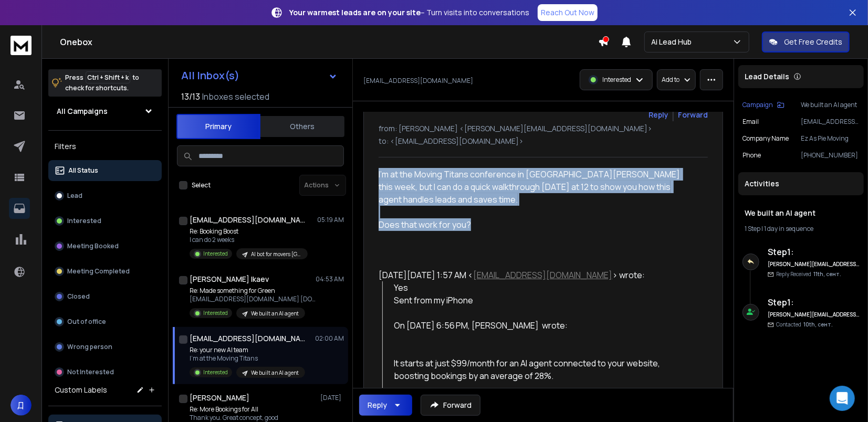 Image resolution: width=868 pixels, height=422 pixels. I want to click on button: All Inbox(s), so click(259, 75).